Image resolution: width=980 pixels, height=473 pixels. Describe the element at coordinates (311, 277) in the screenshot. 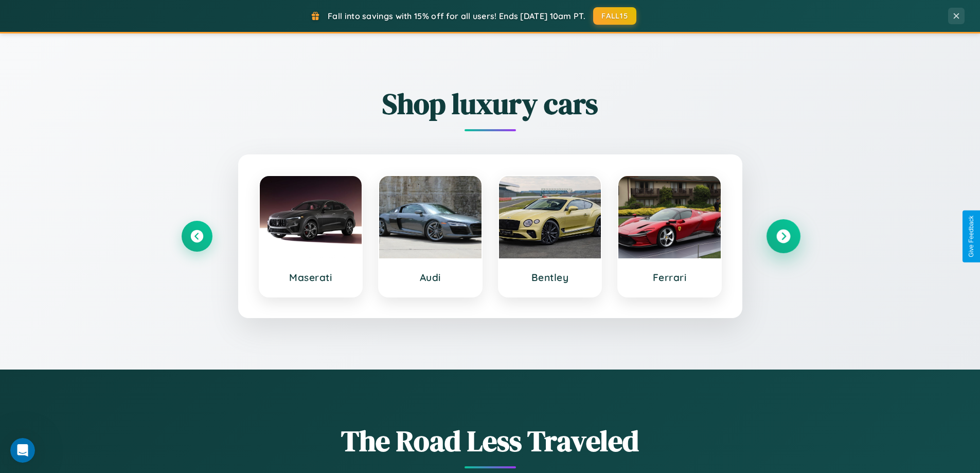

I see `h3: Maserati` at that location.